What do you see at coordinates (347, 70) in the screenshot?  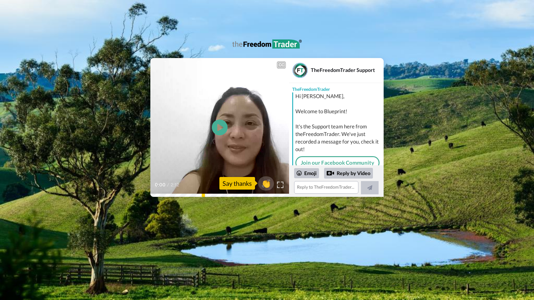 I see `div: TheFreedomTrader Support` at bounding box center [347, 70].